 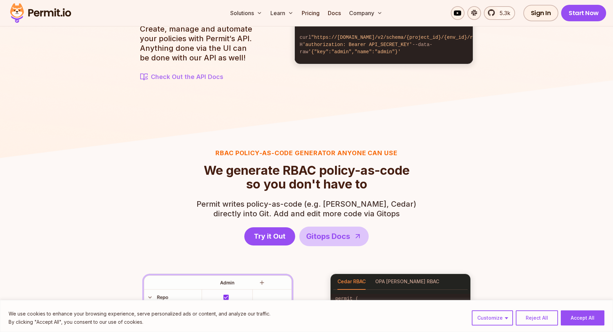 What do you see at coordinates (334, 13) in the screenshot?
I see `a: Docs` at bounding box center [334, 13].